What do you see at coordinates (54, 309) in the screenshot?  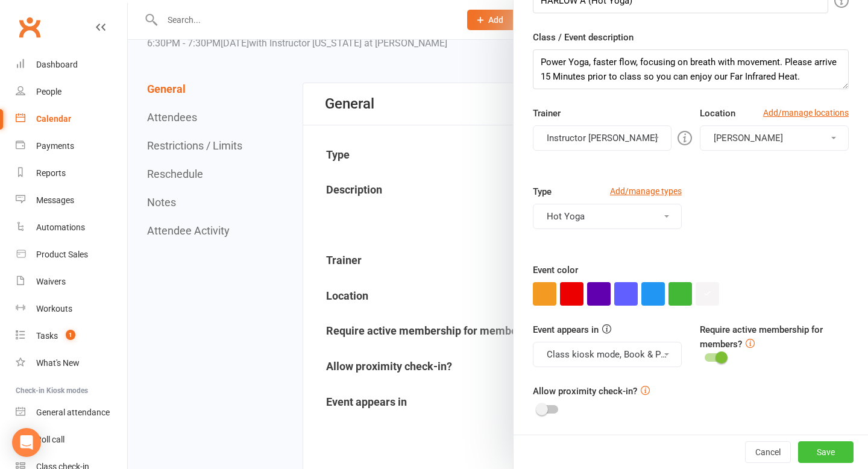 I see `div: Workouts` at bounding box center [54, 309].